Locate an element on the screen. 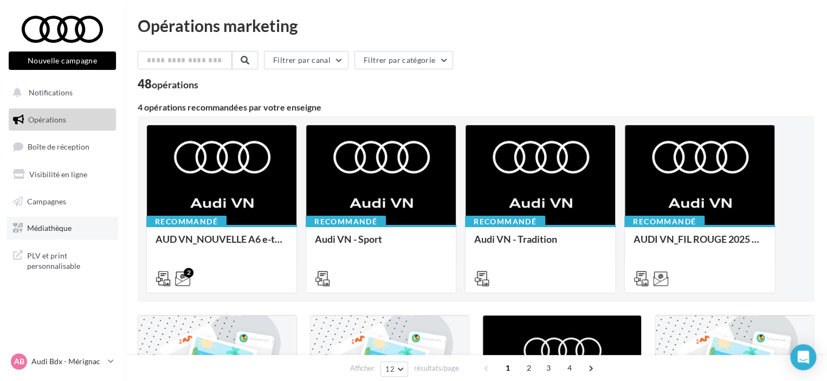  div: 2 is located at coordinates (189, 273).